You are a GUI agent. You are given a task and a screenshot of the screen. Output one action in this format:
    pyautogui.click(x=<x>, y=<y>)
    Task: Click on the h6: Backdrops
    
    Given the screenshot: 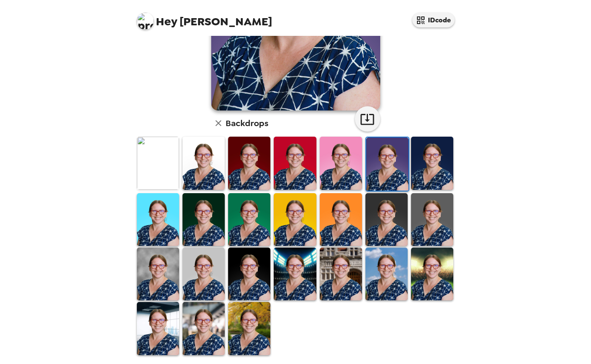 What is the action you would take?
    pyautogui.click(x=247, y=123)
    